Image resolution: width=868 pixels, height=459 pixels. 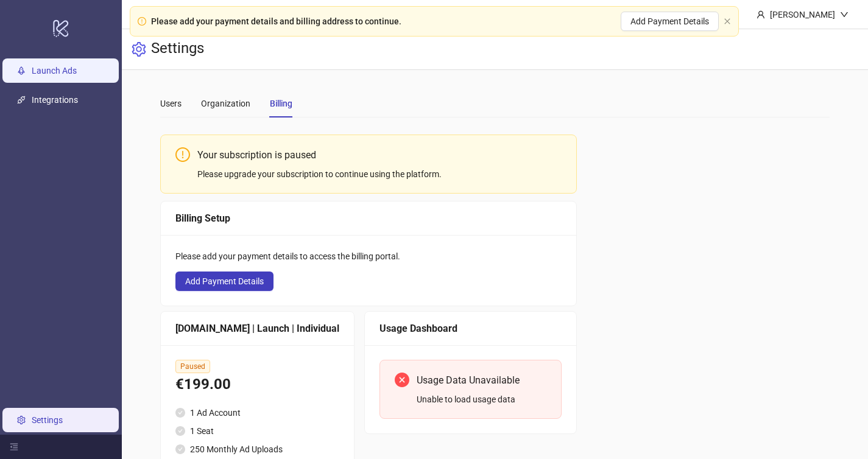 I want to click on div: Please add your payment details to access the billing portal., so click(x=368, y=256).